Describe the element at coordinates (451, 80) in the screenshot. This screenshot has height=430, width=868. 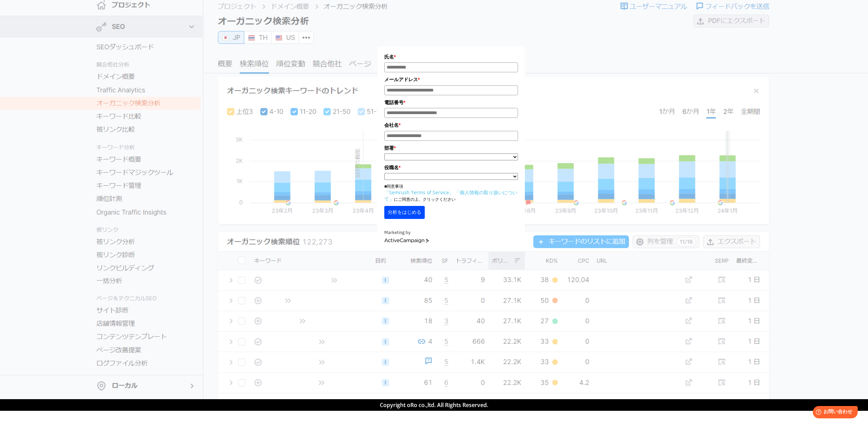
I see `label: メールアドレス` at that location.